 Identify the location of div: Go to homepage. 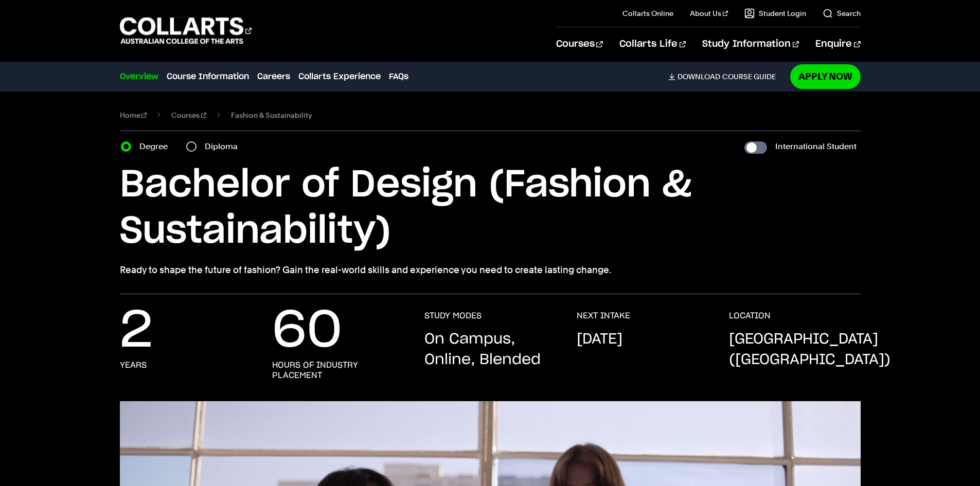
(186, 30).